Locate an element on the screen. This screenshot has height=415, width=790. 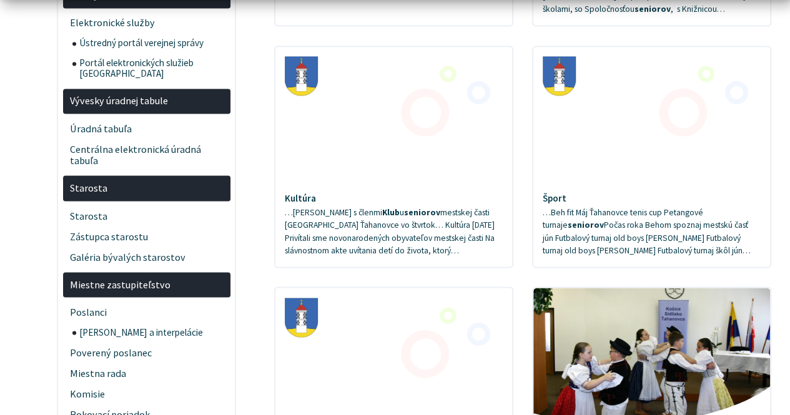
a: Poslanci is located at coordinates (147, 312).